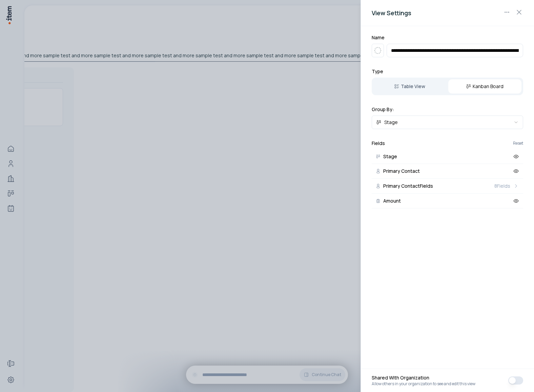 The height and width of the screenshot is (392, 534). Describe the element at coordinates (447, 71) in the screenshot. I see `h2: Type` at that location.